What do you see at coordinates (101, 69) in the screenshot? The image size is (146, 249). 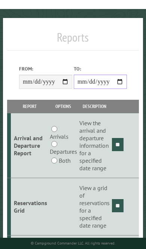 I see `label: To:` at bounding box center [101, 69].